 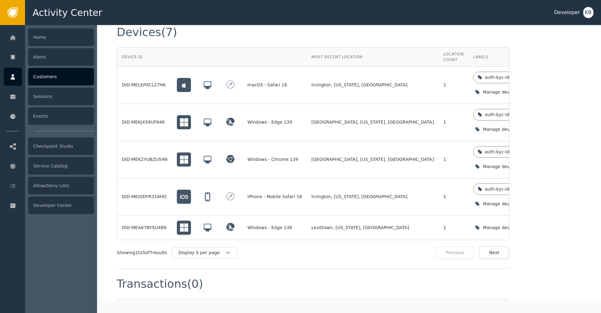 I want to click on div: Display 5 per page, so click(x=202, y=253).